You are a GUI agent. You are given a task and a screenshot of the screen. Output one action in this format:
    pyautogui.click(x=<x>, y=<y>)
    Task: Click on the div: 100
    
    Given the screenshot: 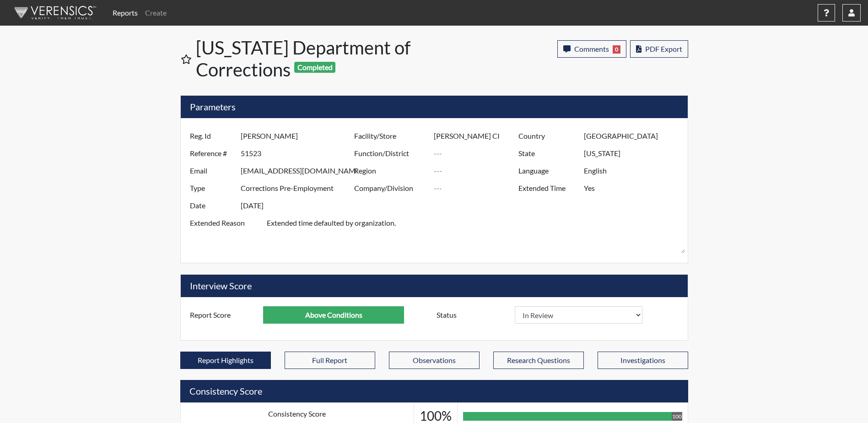 What is the action you would take?
    pyautogui.click(x=677, y=416)
    